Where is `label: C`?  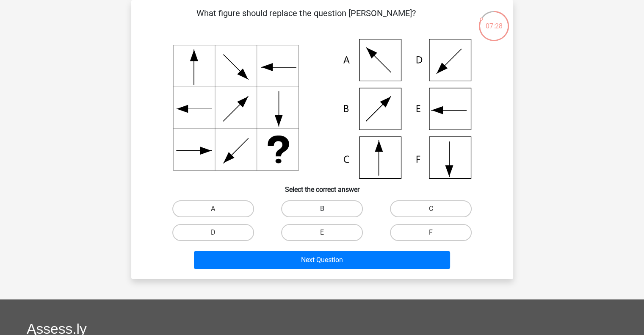
label: C is located at coordinates (430, 209).